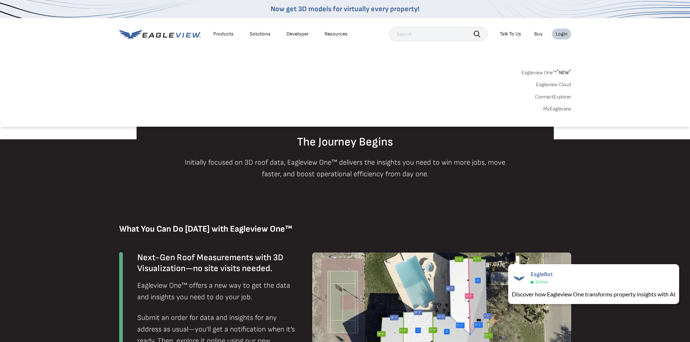 The height and width of the screenshot is (342, 690). I want to click on div: Talk To Us, so click(510, 34).